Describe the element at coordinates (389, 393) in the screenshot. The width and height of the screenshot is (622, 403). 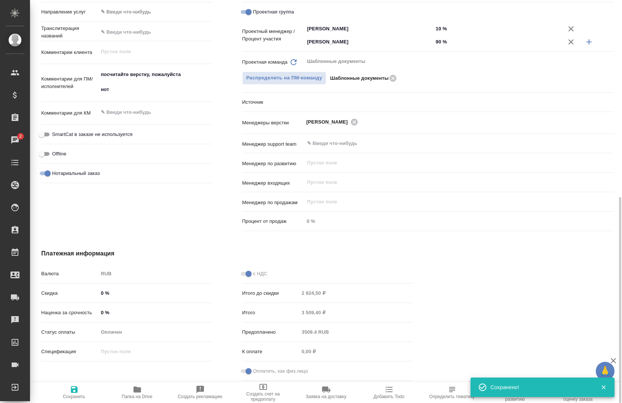
I see `button: Добавить Todo` at that location.